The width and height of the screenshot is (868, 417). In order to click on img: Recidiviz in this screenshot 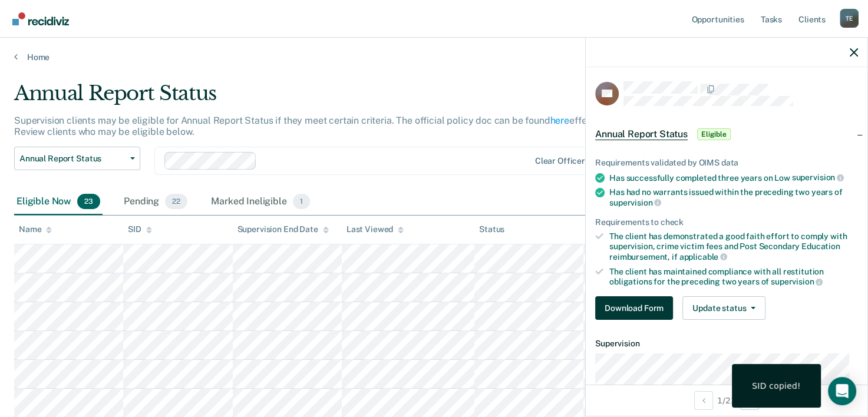, I will do `click(41, 19)`.